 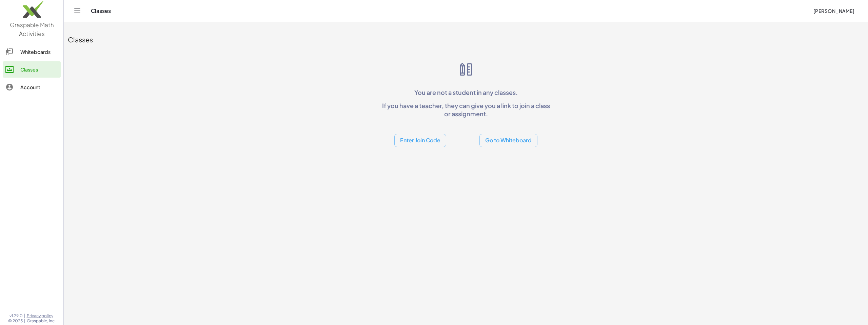 What do you see at coordinates (39, 87) in the screenshot?
I see `div: Account` at bounding box center [39, 87].